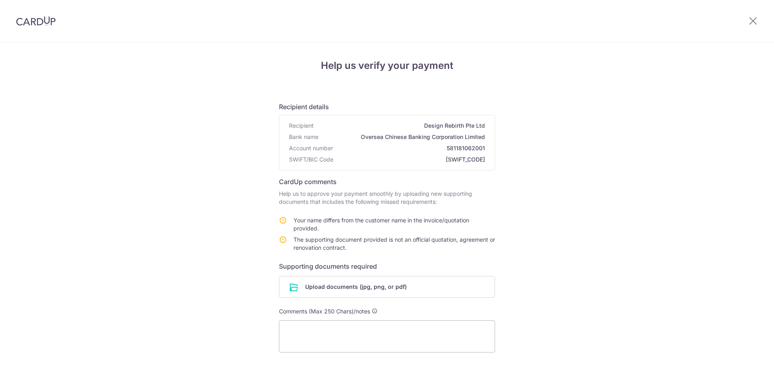 This screenshot has height=367, width=774. I want to click on span: 581181062001, so click(410, 148).